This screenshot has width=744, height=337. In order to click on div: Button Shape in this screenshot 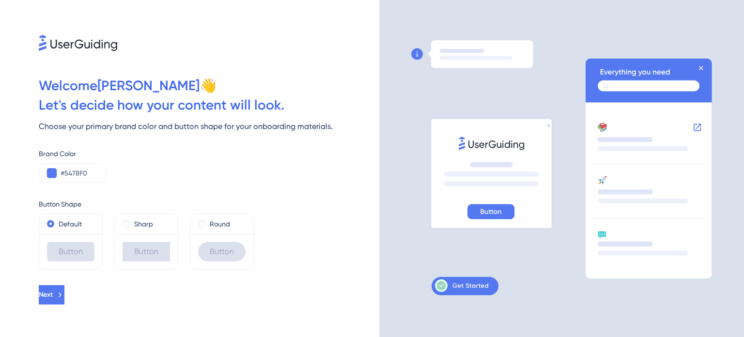, I will do `click(209, 204)`.